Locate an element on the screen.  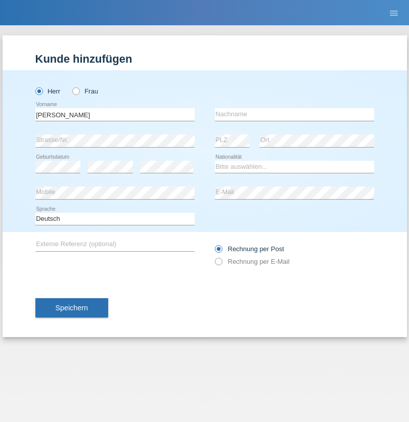
label: Frau is located at coordinates (85, 91).